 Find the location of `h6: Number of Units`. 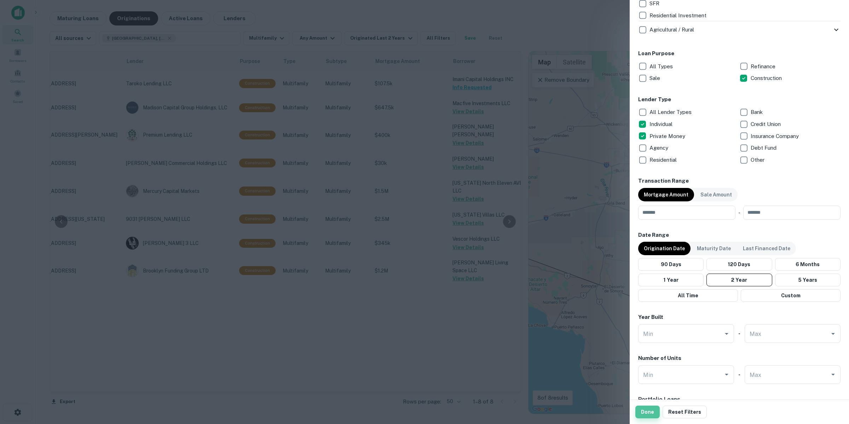

h6: Number of Units is located at coordinates (660, 358).